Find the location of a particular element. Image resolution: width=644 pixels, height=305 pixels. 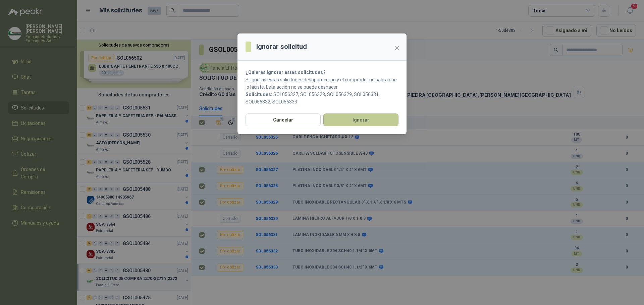

p: SOL056327, SOL056328, SOL056329, SOL056331, SOL056332, SOL056333 is located at coordinates (322, 98).